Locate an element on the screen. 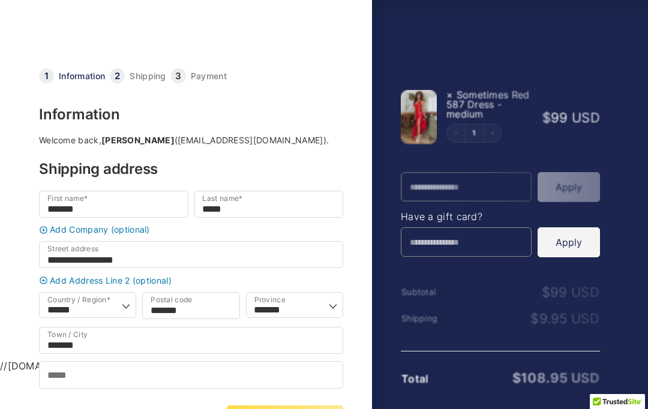  a: Payment is located at coordinates (209, 76).